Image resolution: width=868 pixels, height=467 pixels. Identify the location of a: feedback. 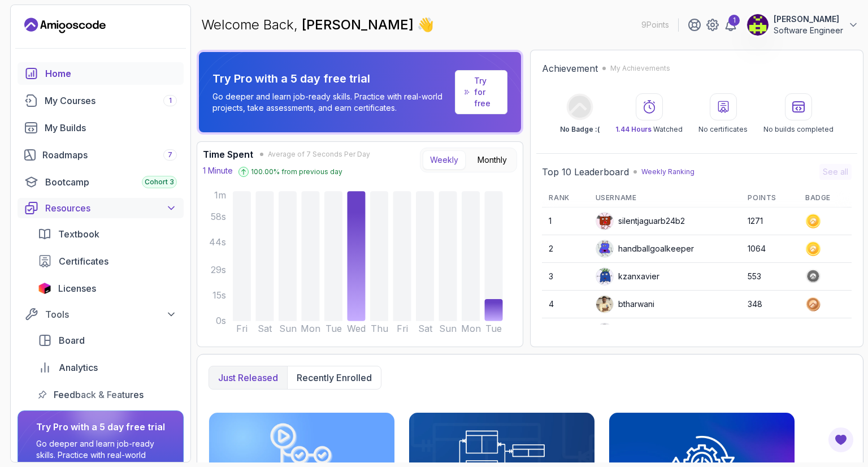
(107, 395).